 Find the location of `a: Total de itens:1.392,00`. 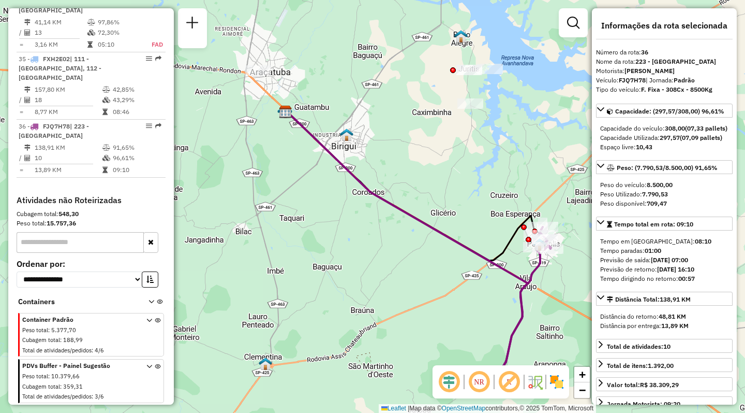

a: Total de itens:1.392,00 is located at coordinates (665, 364).